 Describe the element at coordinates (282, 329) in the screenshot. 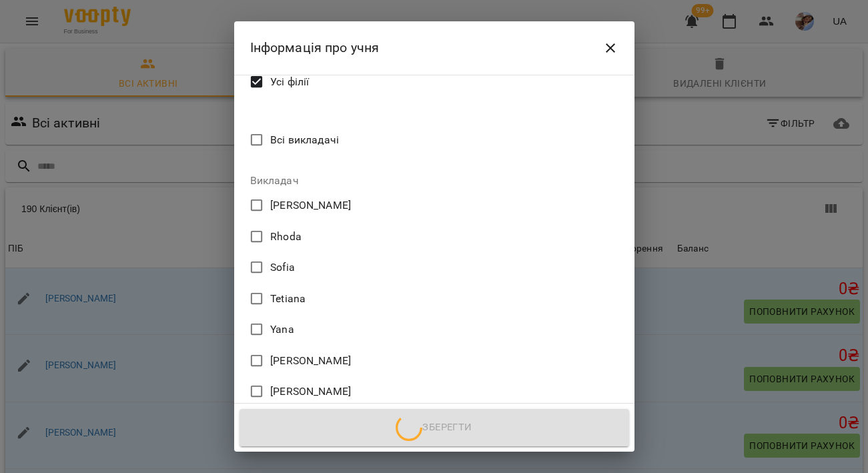

I see `span: Yana` at that location.